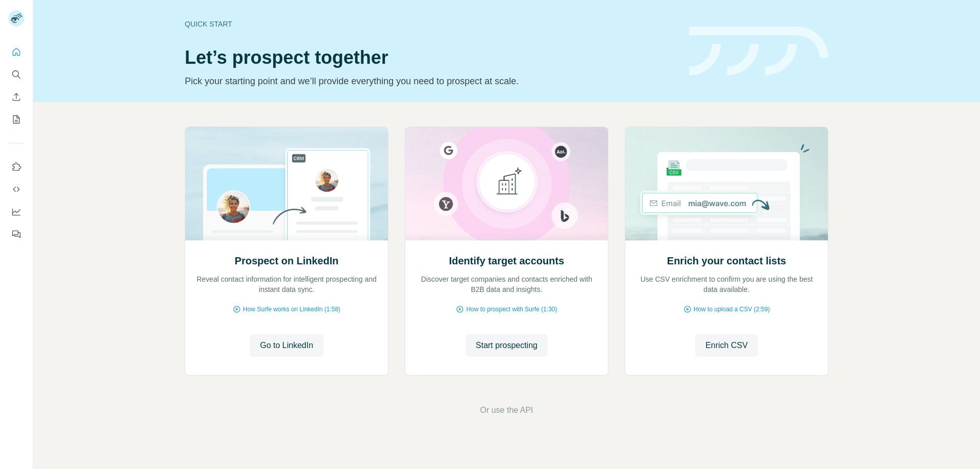  What do you see at coordinates (506, 410) in the screenshot?
I see `span: Or use the API` at bounding box center [506, 410].